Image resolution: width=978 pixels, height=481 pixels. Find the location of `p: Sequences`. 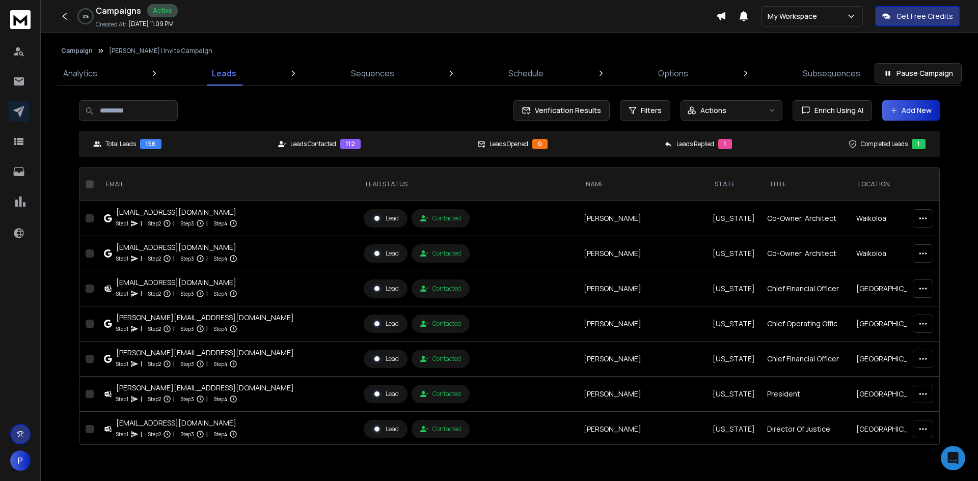

p: Sequences is located at coordinates (372, 73).